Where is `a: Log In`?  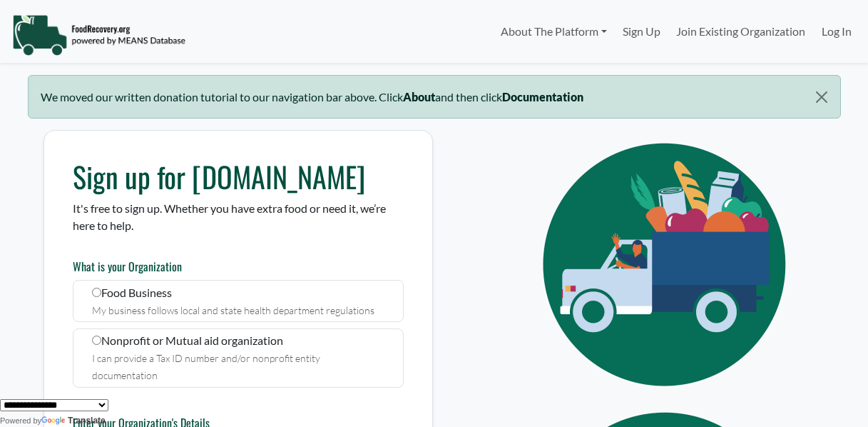 a: Log In is located at coordinates (837, 31).